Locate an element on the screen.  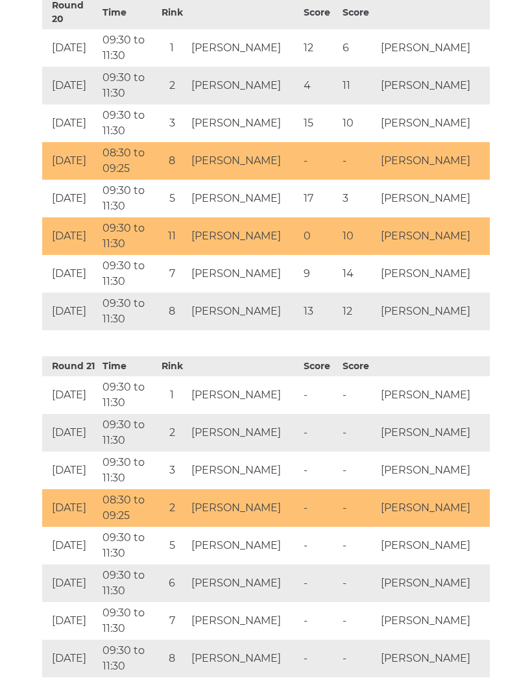
td: 14 is located at coordinates (359, 275).